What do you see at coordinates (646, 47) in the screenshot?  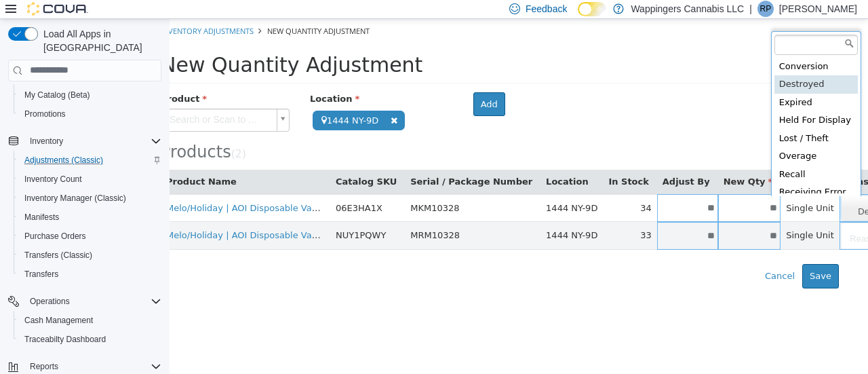 I see `div: Conversion` at bounding box center [646, 47].